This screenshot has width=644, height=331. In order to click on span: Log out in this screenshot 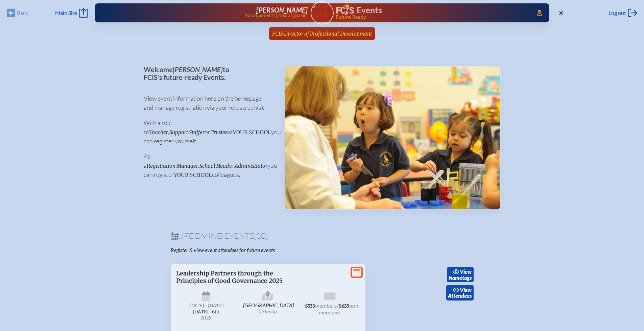, I will do `click(617, 13)`.